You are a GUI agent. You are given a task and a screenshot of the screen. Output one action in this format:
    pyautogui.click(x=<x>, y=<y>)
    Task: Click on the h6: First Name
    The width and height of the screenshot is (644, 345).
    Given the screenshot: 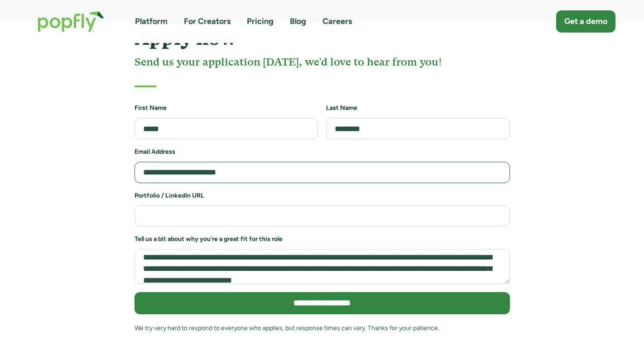 What is the action you would take?
    pyautogui.click(x=227, y=108)
    